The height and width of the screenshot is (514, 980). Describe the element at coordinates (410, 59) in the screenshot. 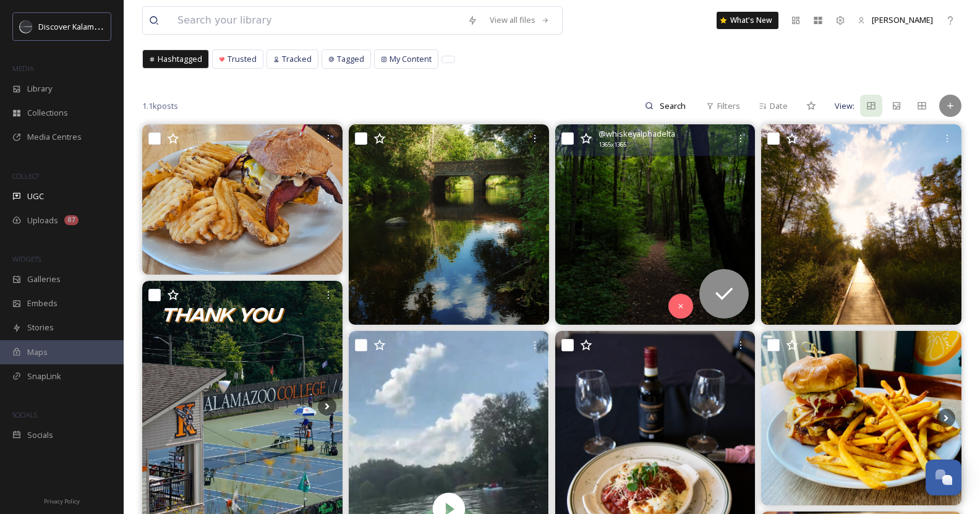

I see `span: My Content` at that location.